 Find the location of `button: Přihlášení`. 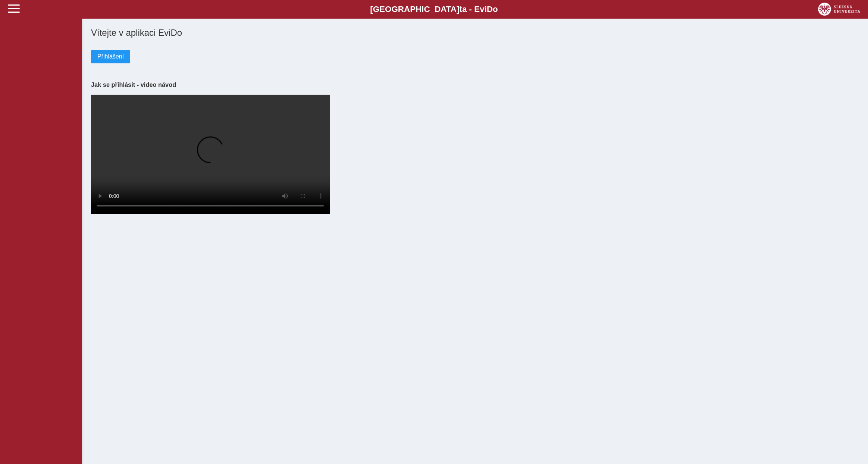

button: Přihlášení is located at coordinates (110, 57).